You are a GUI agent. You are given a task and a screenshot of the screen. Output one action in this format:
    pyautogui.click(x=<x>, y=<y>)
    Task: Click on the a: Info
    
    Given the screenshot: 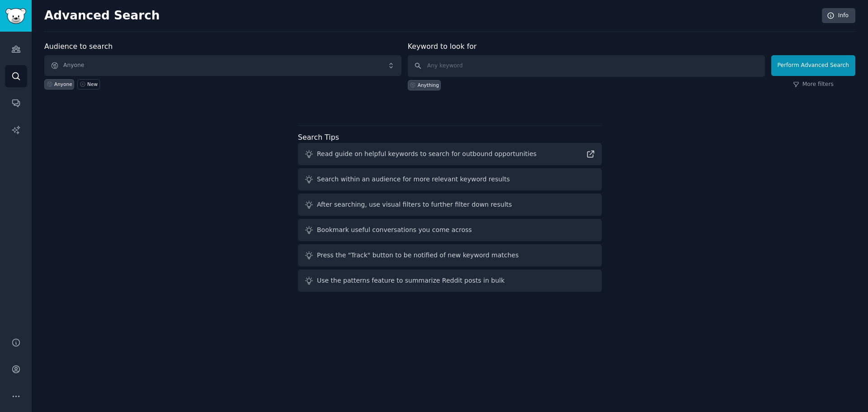 What is the action you would take?
    pyautogui.click(x=839, y=16)
    